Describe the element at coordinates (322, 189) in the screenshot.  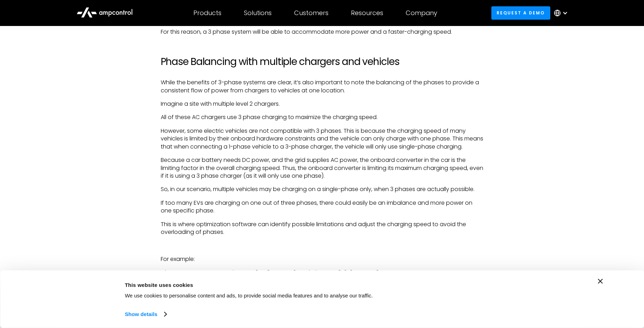
I see `p: So, in our scenario, multiple vehicles may be charging on a single-phase only, when 3 phases are ...` at that location.